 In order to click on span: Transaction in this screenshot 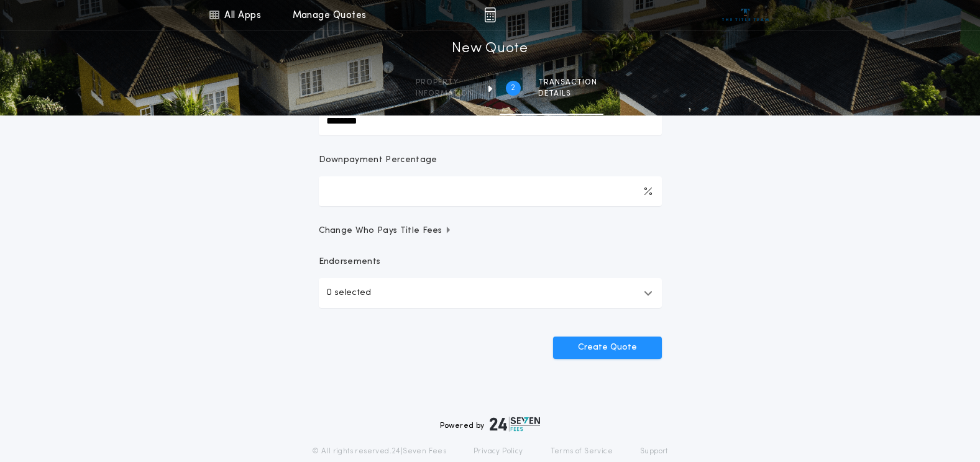, I will do `click(567, 82)`.